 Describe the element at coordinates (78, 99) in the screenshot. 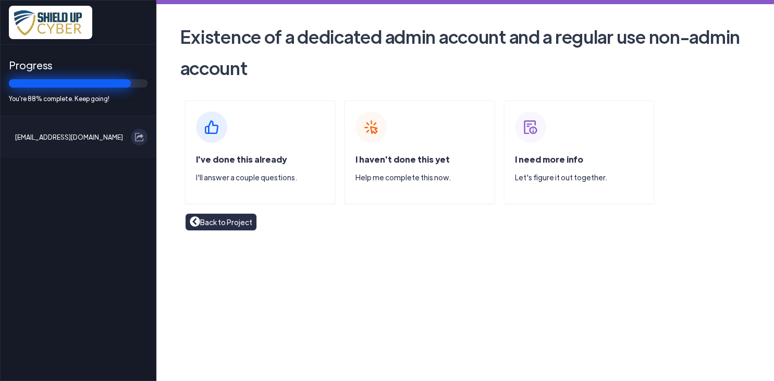

I see `span: You're 88% complete. Keep going!` at that location.